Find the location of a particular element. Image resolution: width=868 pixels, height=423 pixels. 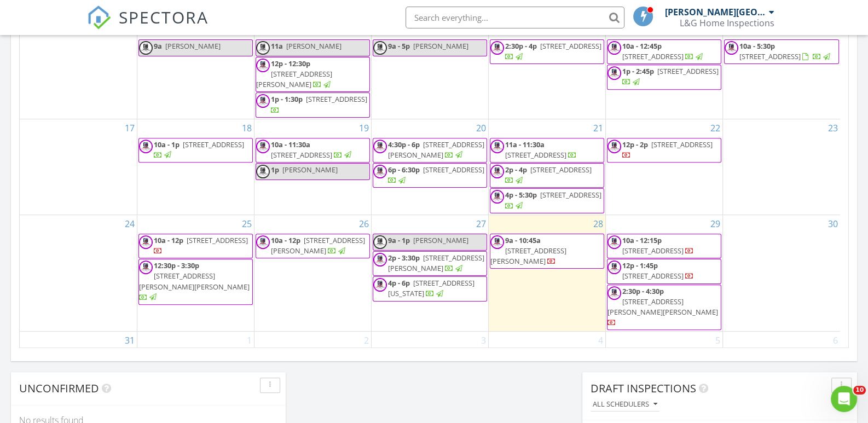

a: Go to August 18, 2025 is located at coordinates (247, 128).